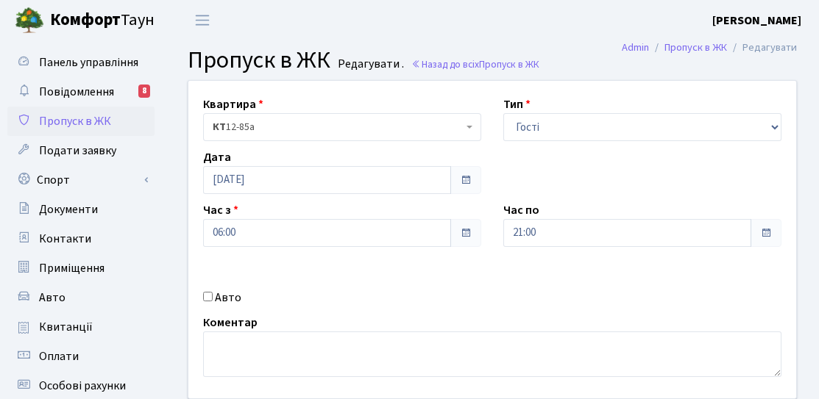 This screenshot has width=819, height=399. Describe the element at coordinates (521, 210) in the screenshot. I see `label: Час по` at that location.